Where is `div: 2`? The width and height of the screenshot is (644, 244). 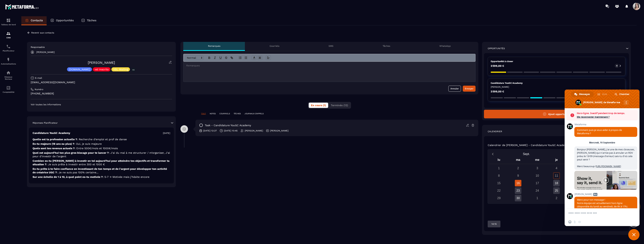
div: 2 is located at coordinates (518, 168).